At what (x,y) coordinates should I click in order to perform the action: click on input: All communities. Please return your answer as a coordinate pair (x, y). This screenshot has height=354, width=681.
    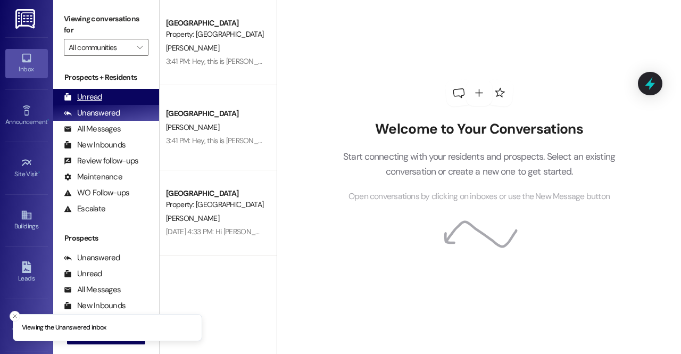
    Looking at the image, I should click on (100, 47).